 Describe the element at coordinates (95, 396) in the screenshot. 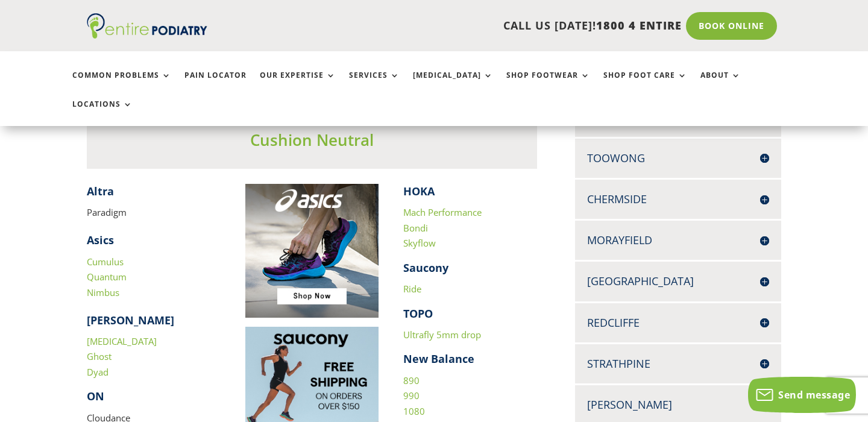

I see `strong: ON` at that location.